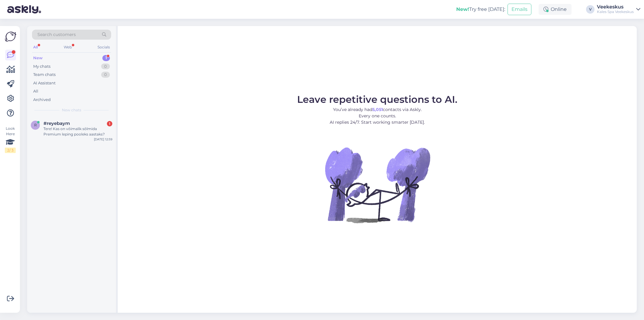  Describe the element at coordinates (41, 67) in the screenshot. I see `div: My chats` at that location.